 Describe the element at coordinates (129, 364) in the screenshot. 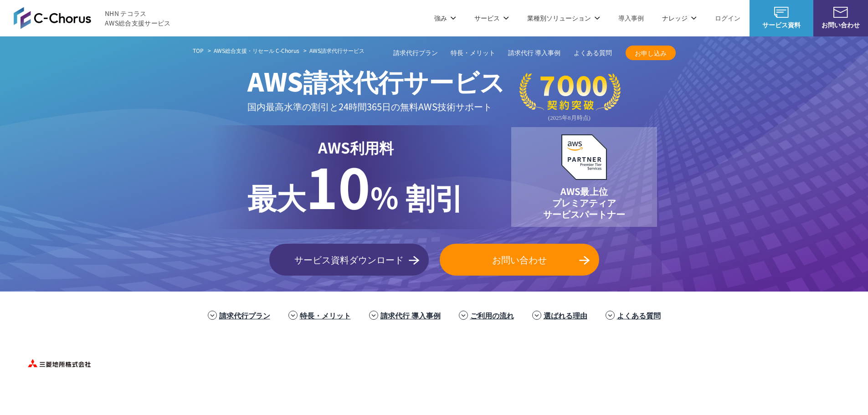

I see `img: ミズノ` at that location.